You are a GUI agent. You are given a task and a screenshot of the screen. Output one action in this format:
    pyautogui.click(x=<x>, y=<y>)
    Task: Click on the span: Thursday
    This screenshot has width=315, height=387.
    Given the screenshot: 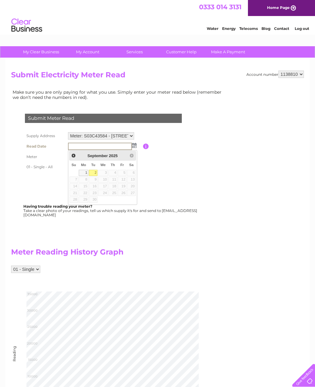 What is the action you would take?
    pyautogui.click(x=113, y=165)
    